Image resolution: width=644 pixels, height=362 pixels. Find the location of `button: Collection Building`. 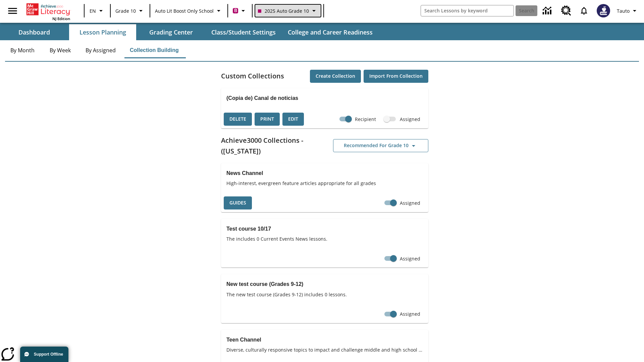

button: Collection Building is located at coordinates (154, 50).